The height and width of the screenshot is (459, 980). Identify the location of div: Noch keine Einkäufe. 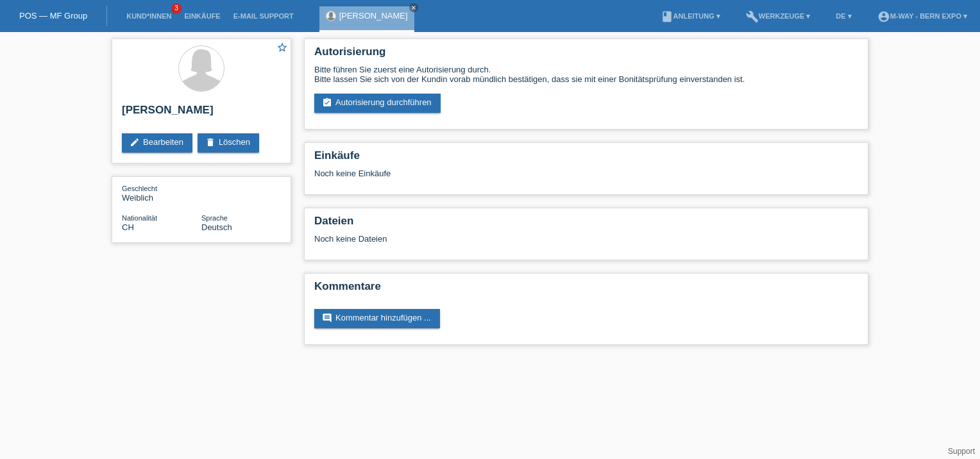
(586, 178).